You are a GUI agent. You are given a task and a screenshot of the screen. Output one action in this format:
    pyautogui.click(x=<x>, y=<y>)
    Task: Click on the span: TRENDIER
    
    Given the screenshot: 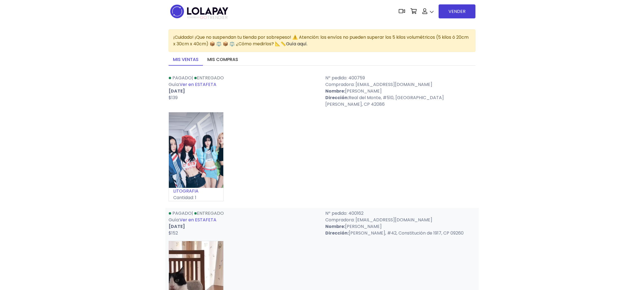 What is the action you would take?
    pyautogui.click(x=207, y=17)
    